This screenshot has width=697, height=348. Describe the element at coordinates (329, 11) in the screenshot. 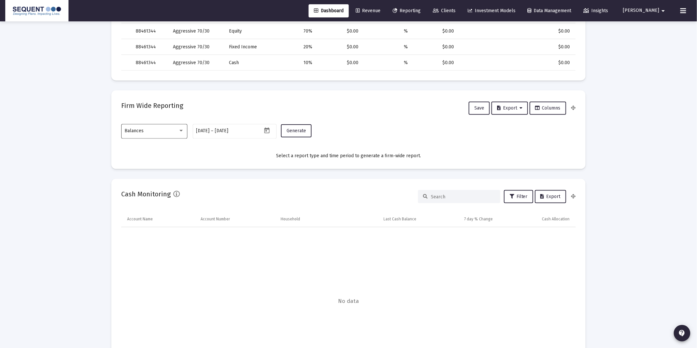

I see `span: Dashboard` at that location.